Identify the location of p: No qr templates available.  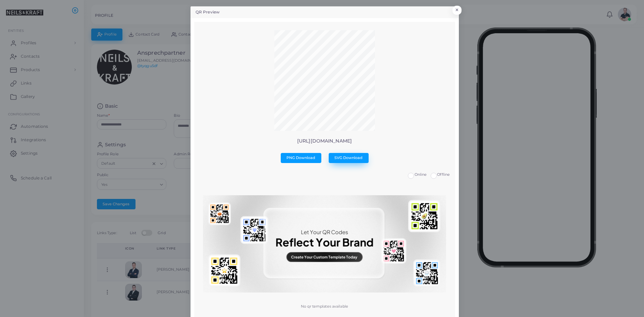
(324, 306).